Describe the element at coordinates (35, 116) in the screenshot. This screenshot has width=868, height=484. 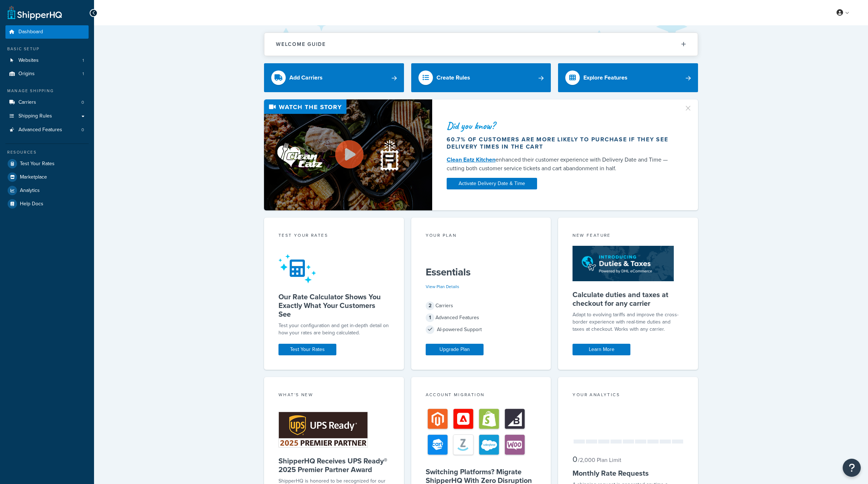
I see `span: Shipping Rules` at that location.